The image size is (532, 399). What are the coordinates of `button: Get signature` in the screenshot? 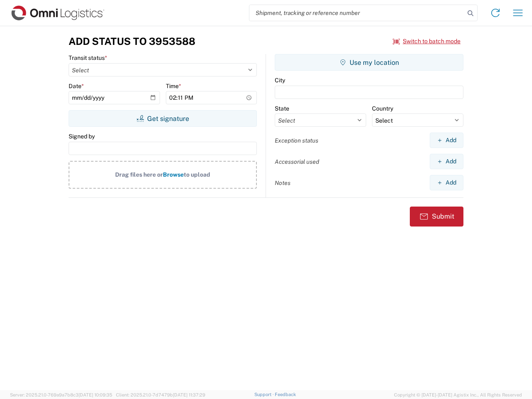 It's located at (162, 118).